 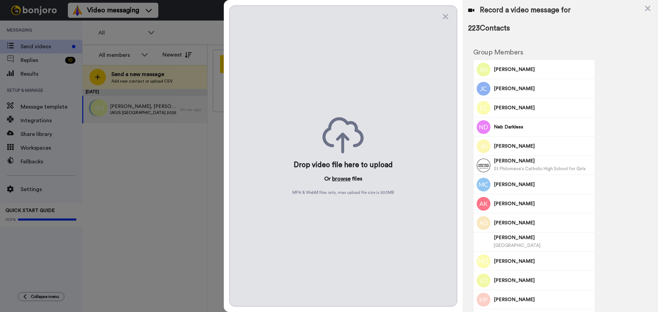 What do you see at coordinates (484, 223) in the screenshot?
I see `img: Image of Alec Doncaster` at bounding box center [484, 223].